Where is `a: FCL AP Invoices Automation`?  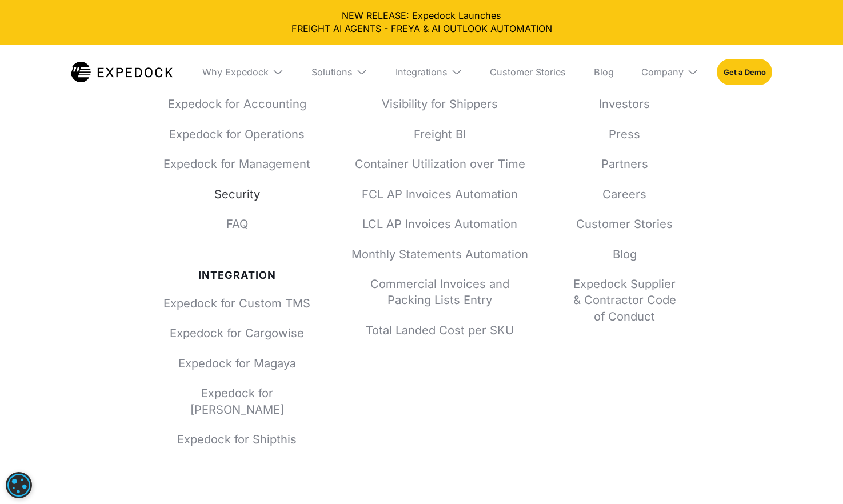
a: FCL AP Invoices Automation is located at coordinates (440, 194).